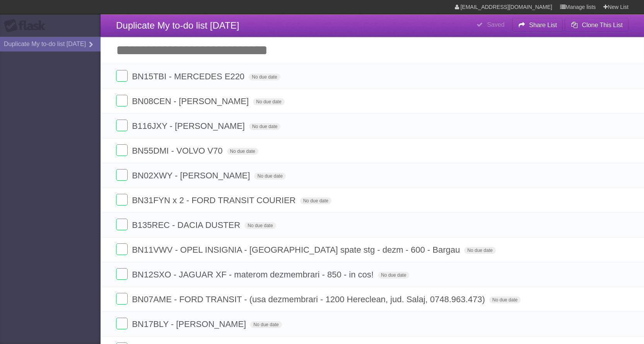 This screenshot has height=344, width=644. What do you see at coordinates (27, 26) in the screenshot?
I see `div: Flask` at bounding box center [27, 26].